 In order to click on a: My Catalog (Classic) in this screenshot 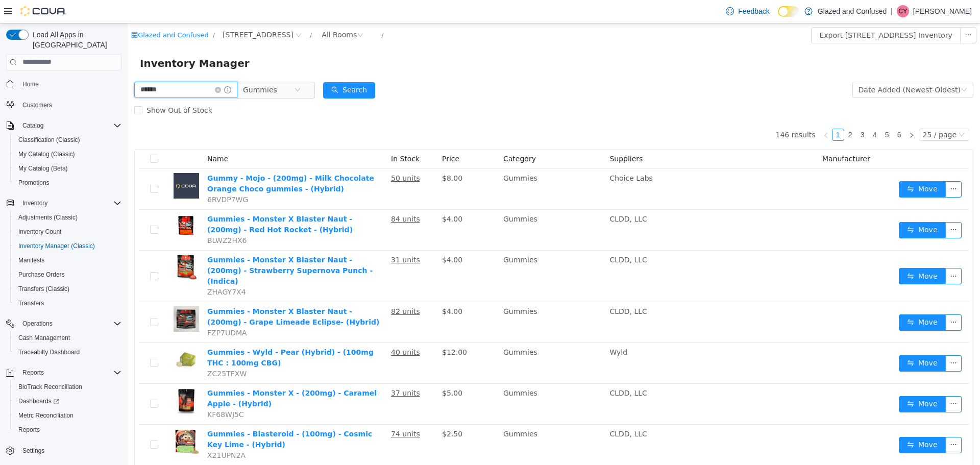, I will do `click(47, 154)`.